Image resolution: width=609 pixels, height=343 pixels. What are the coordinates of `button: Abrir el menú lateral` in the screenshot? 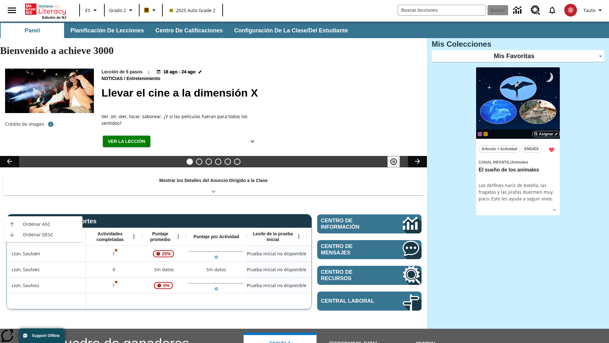 It's located at (12, 10).